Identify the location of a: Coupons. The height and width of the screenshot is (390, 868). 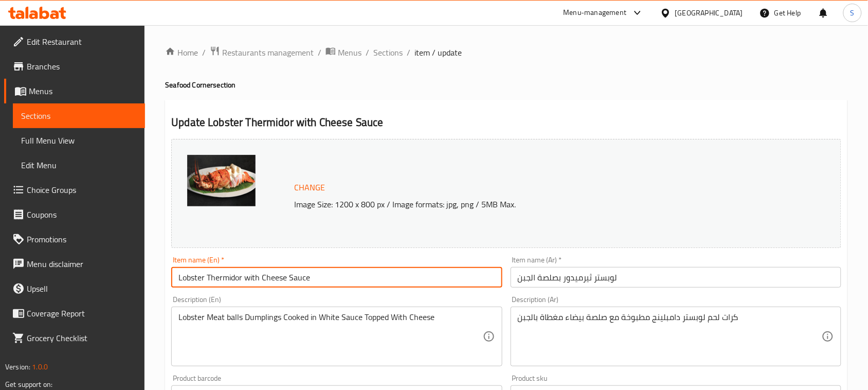
(75, 215).